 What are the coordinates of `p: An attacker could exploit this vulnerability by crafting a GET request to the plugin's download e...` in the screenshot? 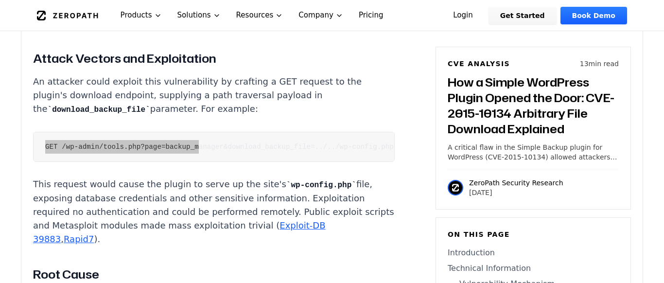 It's located at (214, 95).